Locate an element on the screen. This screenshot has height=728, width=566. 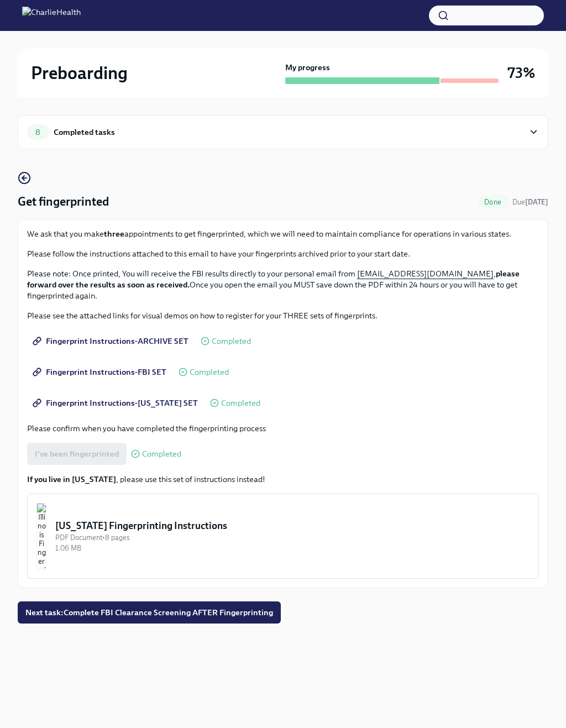
img: CharlieHealth is located at coordinates (51, 16).